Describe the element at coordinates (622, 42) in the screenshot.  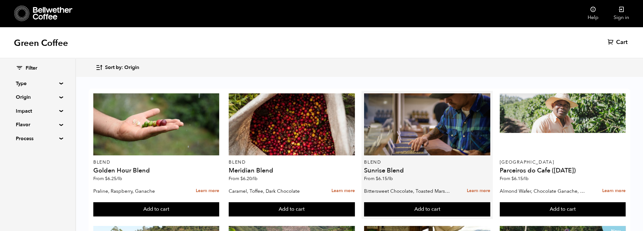
I see `span: Cart` at that location.